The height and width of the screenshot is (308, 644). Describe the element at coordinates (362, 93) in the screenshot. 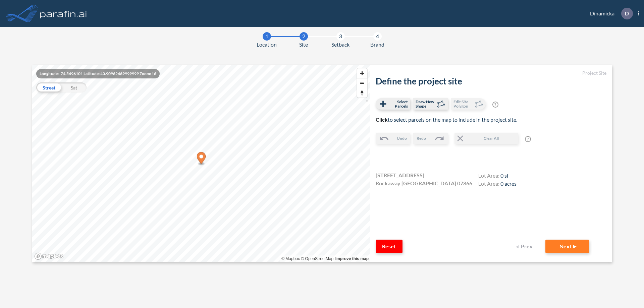

I see `button: Reset bearing to north` at that location.